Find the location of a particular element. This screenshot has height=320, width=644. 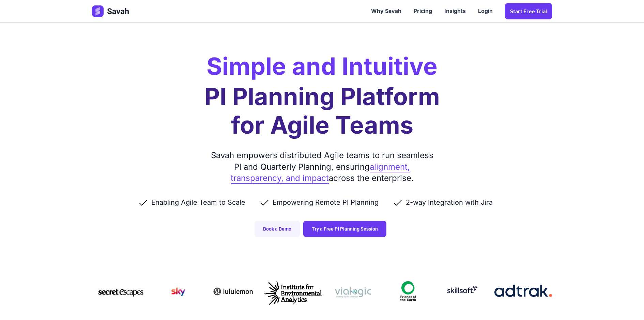

a: Why Savah is located at coordinates (386, 11).